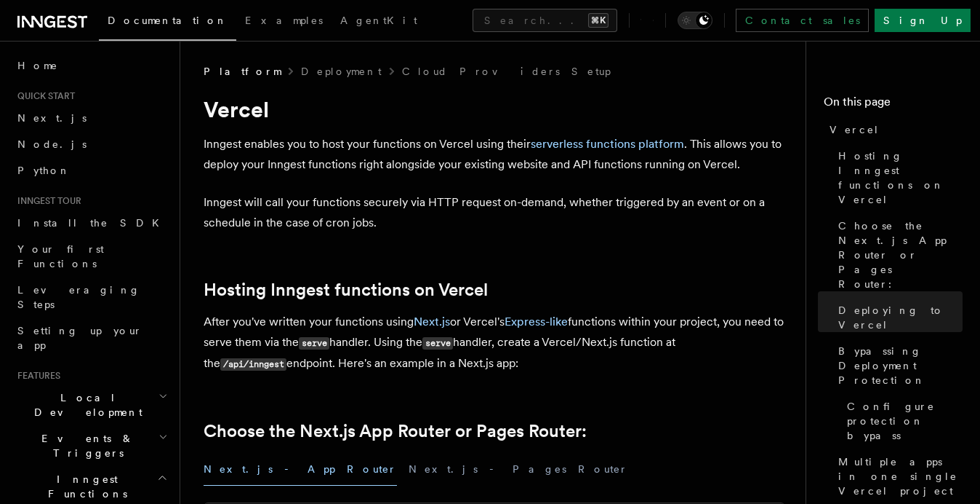  What do you see at coordinates (284, 21) in the screenshot?
I see `span: Examples` at bounding box center [284, 21].